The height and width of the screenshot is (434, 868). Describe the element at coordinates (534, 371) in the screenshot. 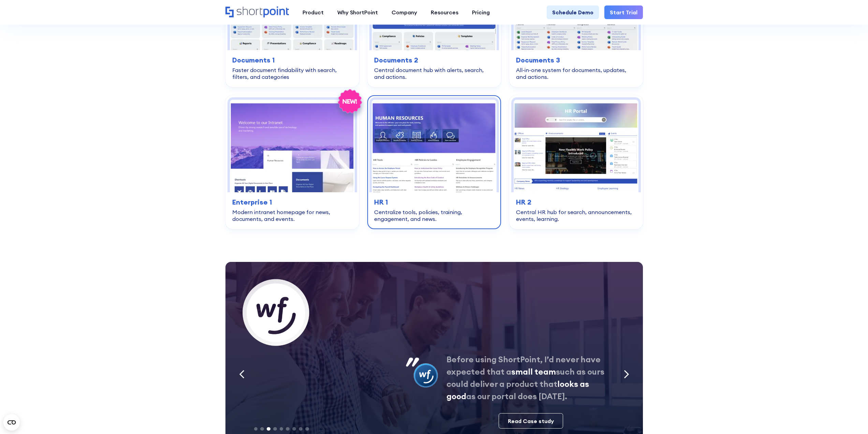

I see `strong: small team` at that location.